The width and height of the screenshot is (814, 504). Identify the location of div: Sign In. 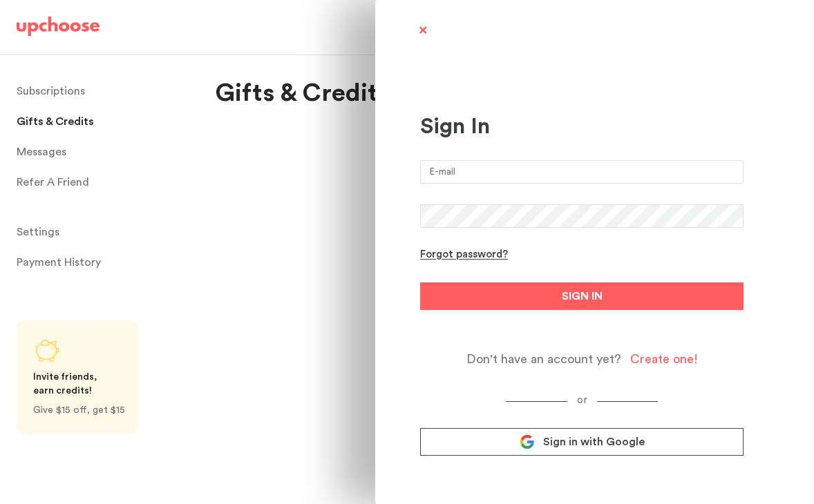
(582, 126).